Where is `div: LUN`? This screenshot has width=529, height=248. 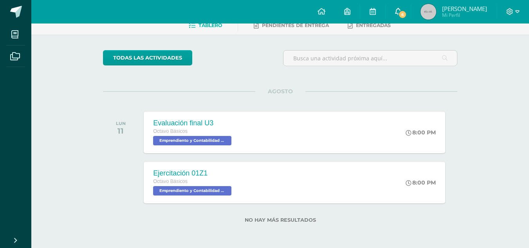 div: LUN is located at coordinates (121, 123).